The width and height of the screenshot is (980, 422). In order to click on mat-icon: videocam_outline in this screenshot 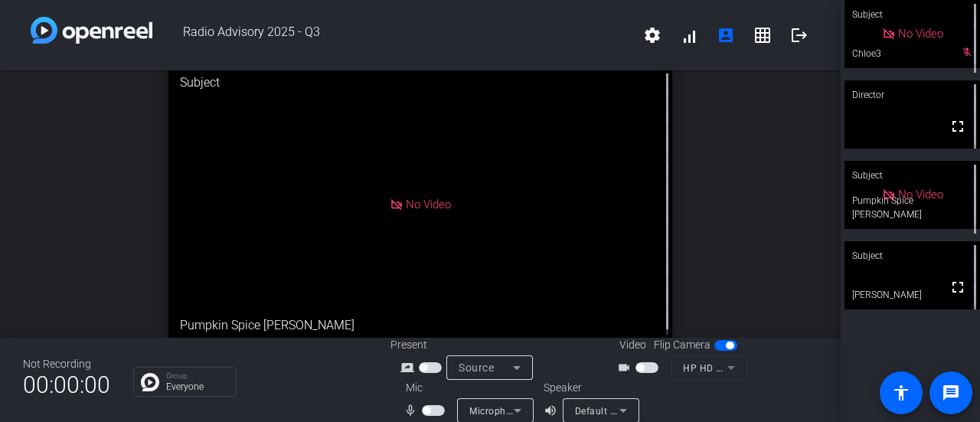, I will do `click(626, 367)`.